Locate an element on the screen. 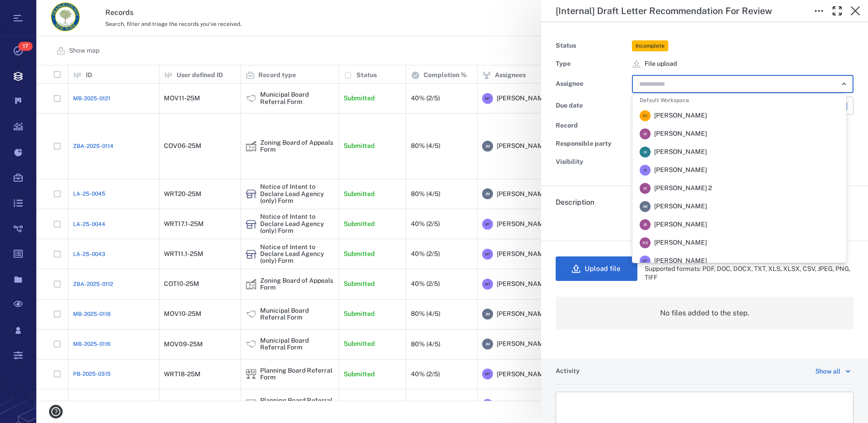 Image resolution: width=868 pixels, height=423 pixels. div: Assignee is located at coordinates (592, 84).